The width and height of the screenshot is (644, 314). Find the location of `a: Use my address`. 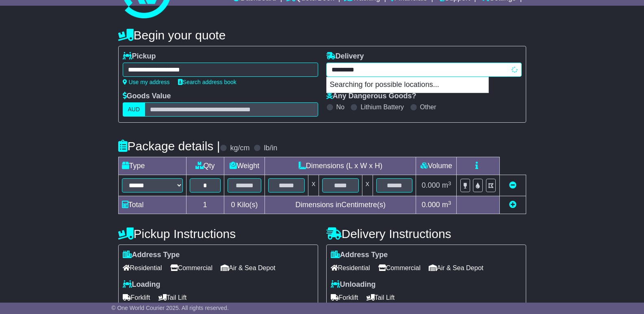

a: Use my address is located at coordinates (146, 82).